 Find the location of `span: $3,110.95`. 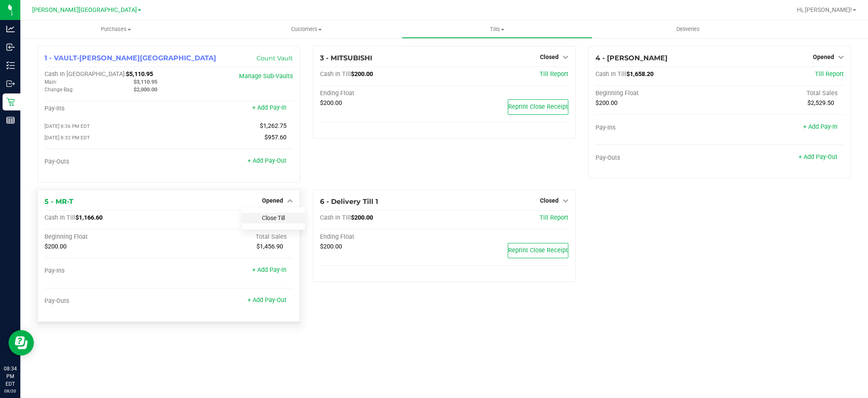

span: $3,110.95 is located at coordinates (146, 81).